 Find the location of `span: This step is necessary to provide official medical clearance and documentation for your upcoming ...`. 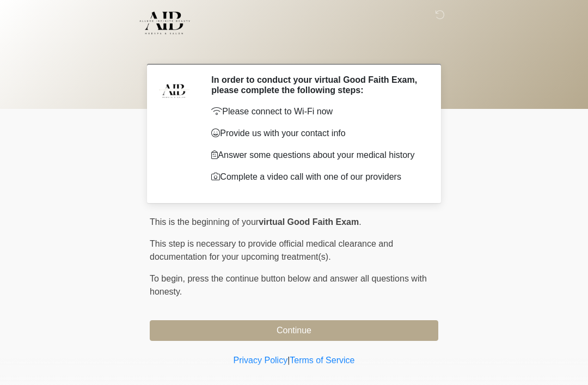

span: This step is necessary to provide official medical clearance and documentation for your upcoming ... is located at coordinates (271, 250).